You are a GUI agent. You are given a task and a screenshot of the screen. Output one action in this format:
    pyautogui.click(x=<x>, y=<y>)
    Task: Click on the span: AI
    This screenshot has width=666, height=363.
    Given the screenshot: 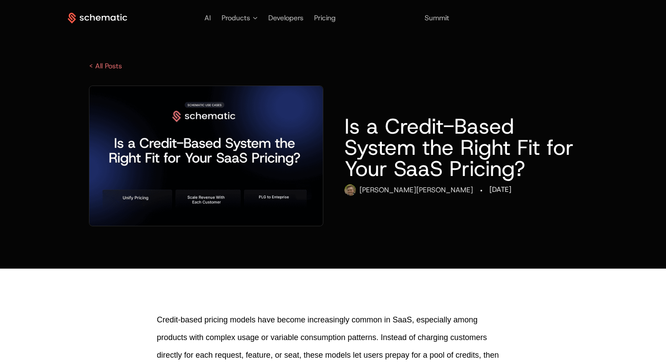 What is the action you would take?
    pyautogui.click(x=208, y=18)
    